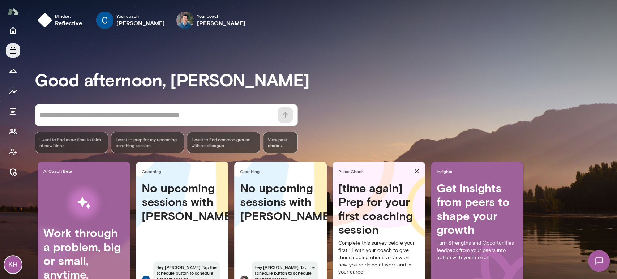 This screenshot has width=617, height=279. What do you see at coordinates (13, 12) in the screenshot?
I see `img: Mento` at bounding box center [13, 12].